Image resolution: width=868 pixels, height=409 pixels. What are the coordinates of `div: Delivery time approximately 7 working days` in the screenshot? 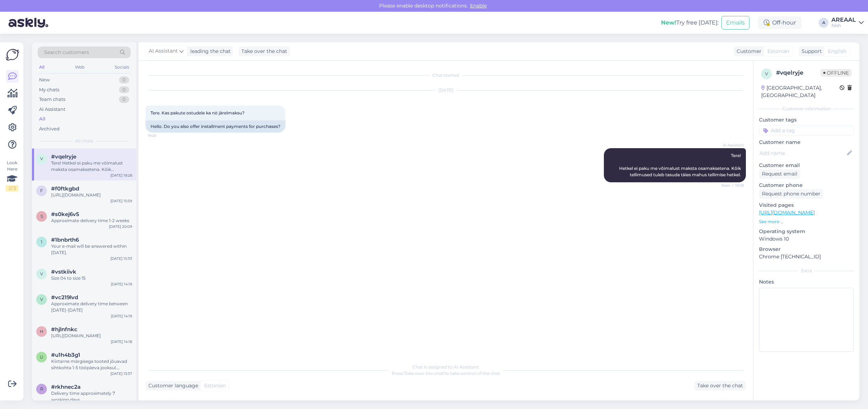 It's located at (91, 397).